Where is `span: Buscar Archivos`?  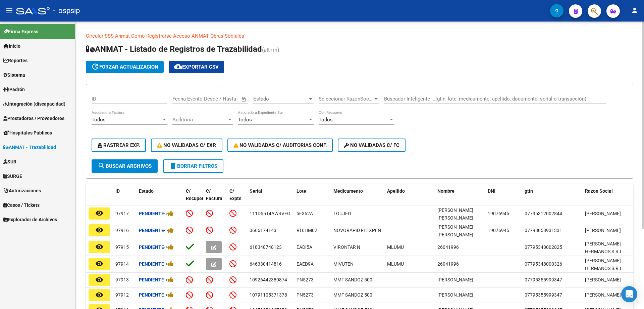
span: Buscar Archivos is located at coordinates (124, 166).